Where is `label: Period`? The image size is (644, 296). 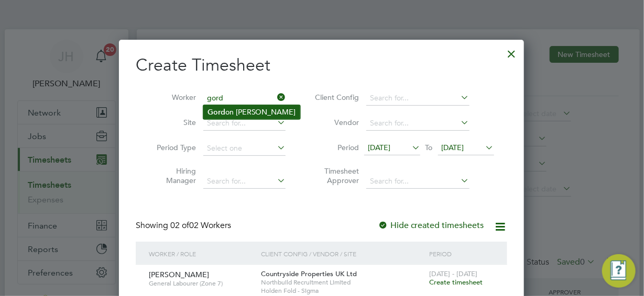
label: Period is located at coordinates (335, 148).